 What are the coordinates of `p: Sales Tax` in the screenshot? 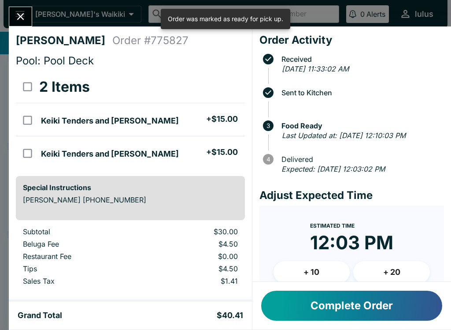 It's located at (80, 281).